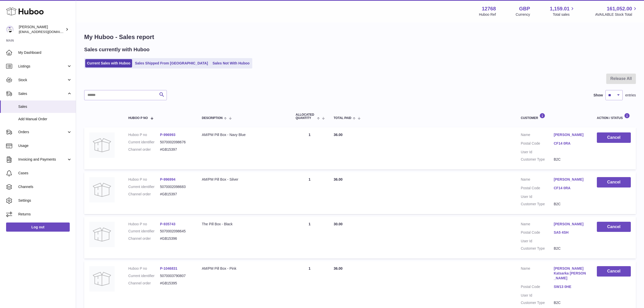 This screenshot has width=644, height=308. What do you see at coordinates (168, 135) in the screenshot?
I see `a: P-996993` at bounding box center [168, 135].